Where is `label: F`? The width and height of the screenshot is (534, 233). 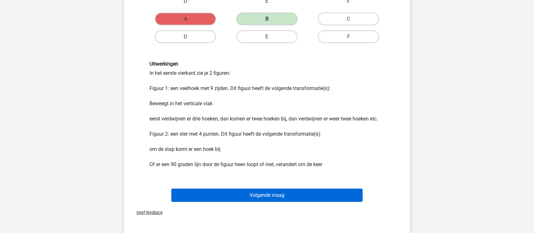 label: F is located at coordinates (349, 37).